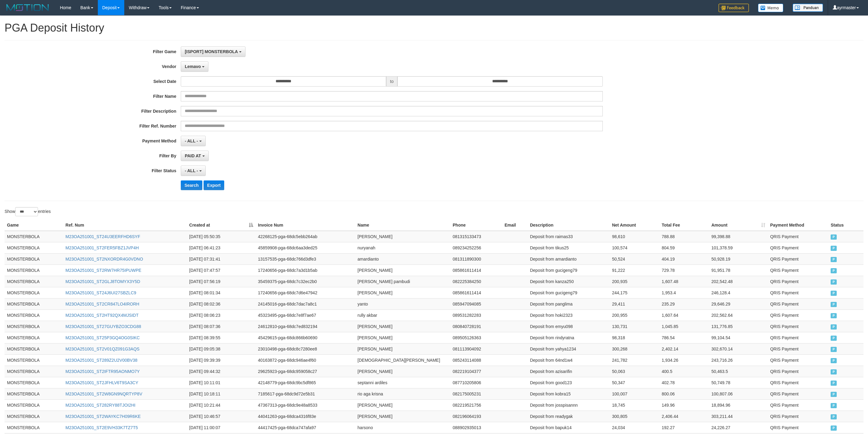  What do you see at coordinates (403, 304) in the screenshot?
I see `td: yanto` at bounding box center [403, 304].